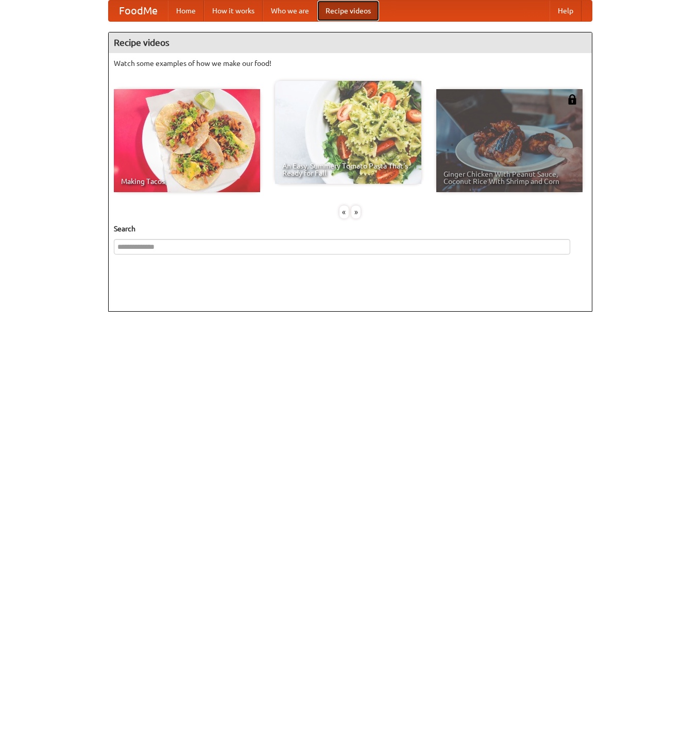 The width and height of the screenshot is (700, 729). I want to click on a: Recipe videos, so click(348, 11).